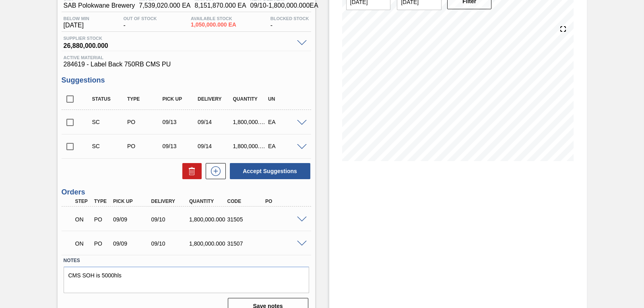 The image size is (644, 308). What do you see at coordinates (213, 25) in the screenshot?
I see `span: 1,050,000.000 EA` at bounding box center [213, 25].